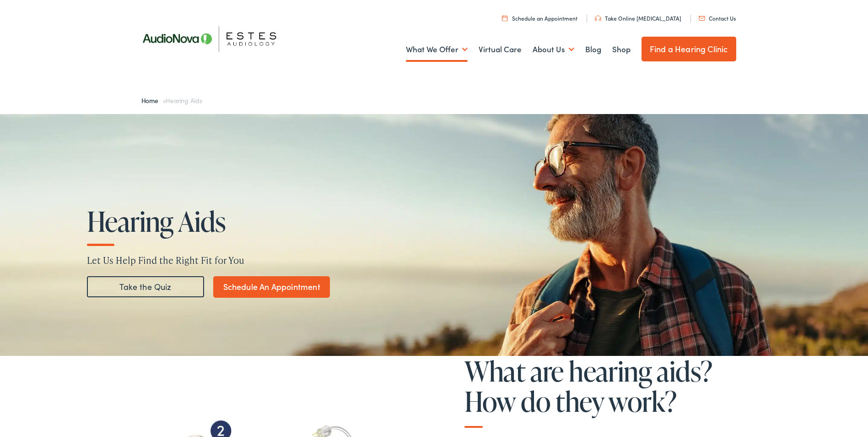 This screenshot has width=868, height=437. Describe the element at coordinates (226, 221) in the screenshot. I see `h1: Hearing Aids` at that location.